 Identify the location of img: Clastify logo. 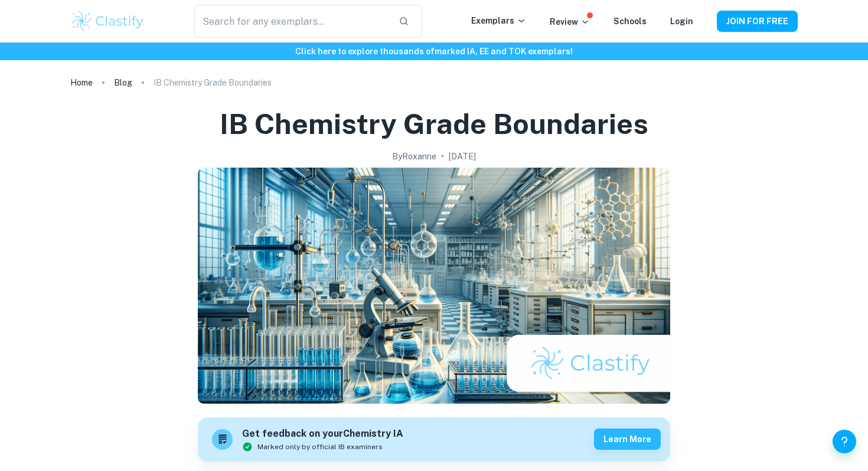
(108, 22).